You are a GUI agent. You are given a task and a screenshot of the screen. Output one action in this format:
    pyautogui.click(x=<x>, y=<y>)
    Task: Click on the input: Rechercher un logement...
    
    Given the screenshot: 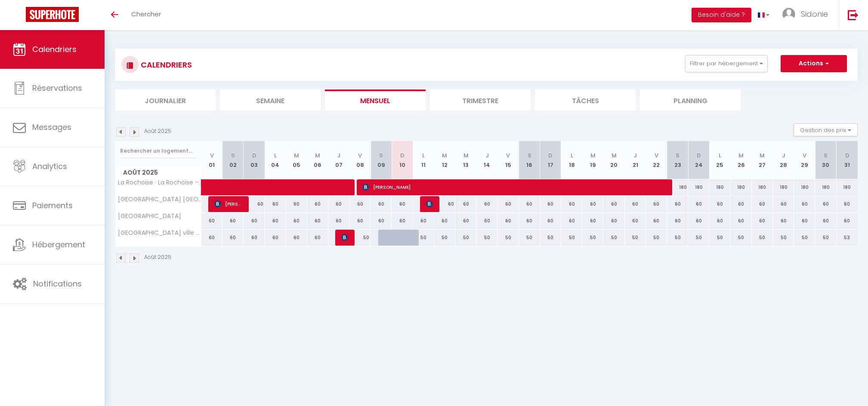 What is the action you would take?
    pyautogui.click(x=158, y=151)
    